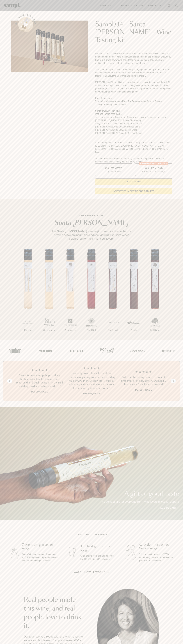 The width and height of the screenshot is (183, 644). Describe the element at coordinates (134, 295) in the screenshot. I see `li: 6 / 7` at that location.